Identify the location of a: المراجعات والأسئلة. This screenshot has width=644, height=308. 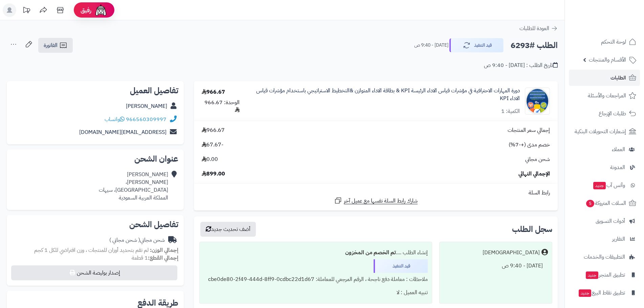
(605, 96).